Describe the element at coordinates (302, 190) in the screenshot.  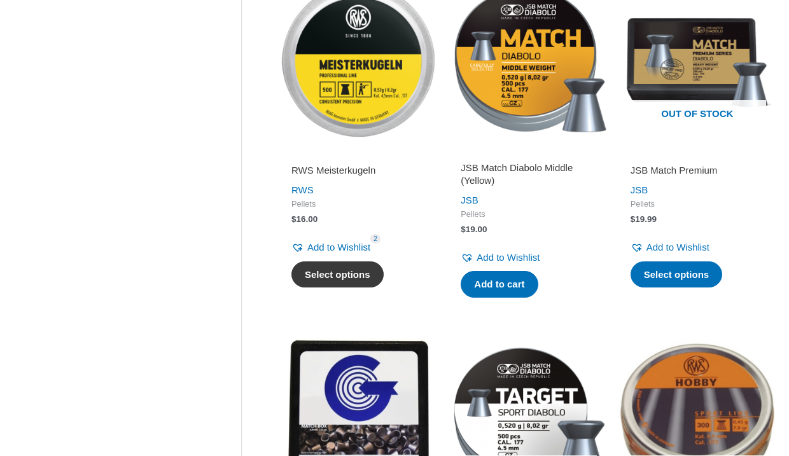
I see `a: RWS` at that location.